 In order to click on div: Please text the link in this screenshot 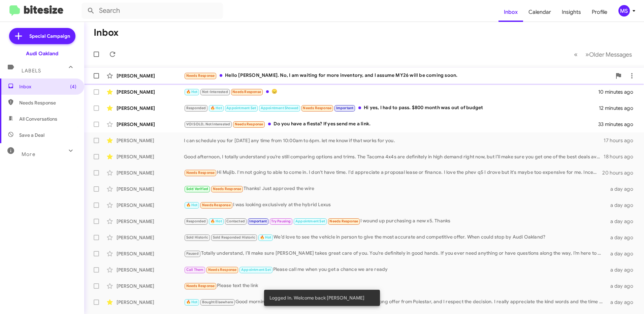, I will do `click(395, 286)`.